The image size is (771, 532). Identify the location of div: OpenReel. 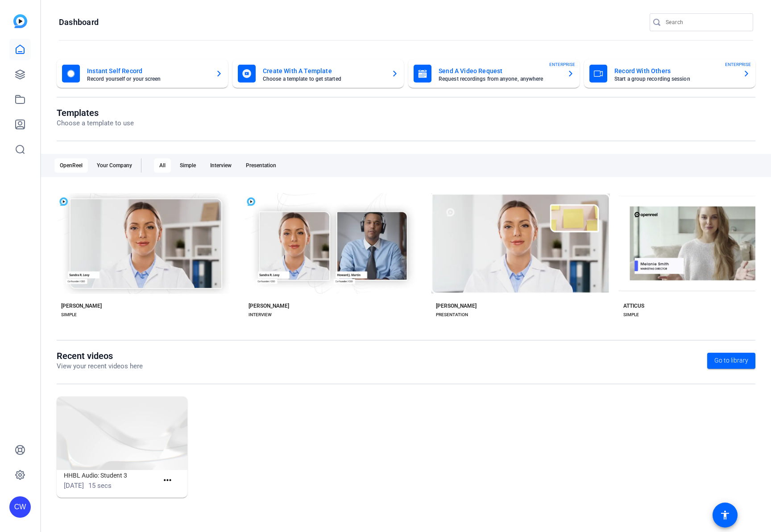
(71, 165).